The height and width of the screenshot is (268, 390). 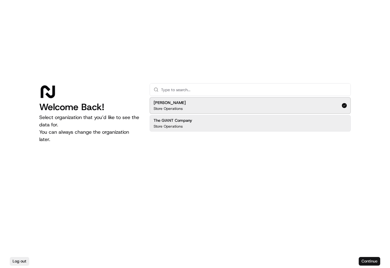 What do you see at coordinates (250, 115) in the screenshot?
I see `div: Suggestions` at bounding box center [250, 115].